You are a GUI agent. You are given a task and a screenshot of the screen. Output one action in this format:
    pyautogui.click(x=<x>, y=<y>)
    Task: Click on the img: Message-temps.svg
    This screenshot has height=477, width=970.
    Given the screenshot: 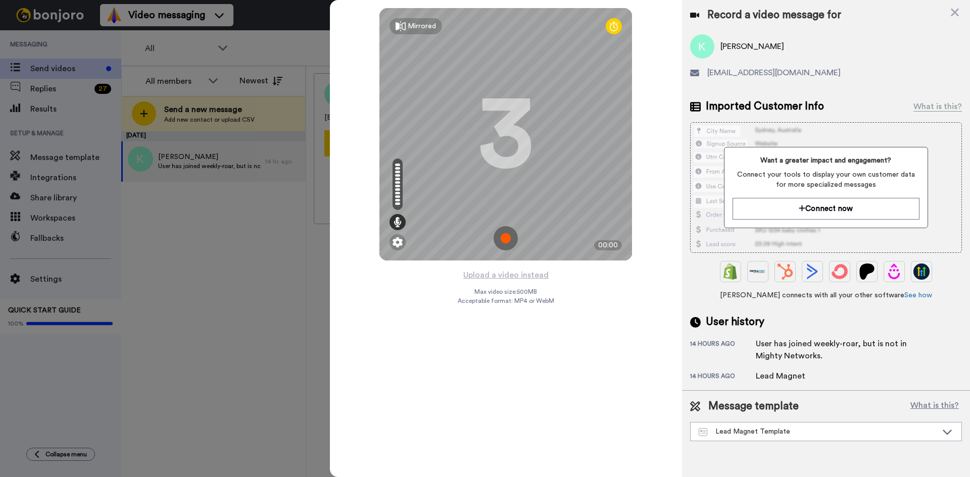 What is the action you would take?
    pyautogui.click(x=703, y=432)
    